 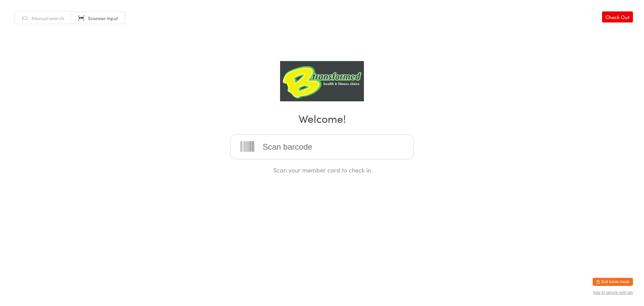 What do you see at coordinates (613, 293) in the screenshot?
I see `button: how to secure with pin` at bounding box center [613, 293].